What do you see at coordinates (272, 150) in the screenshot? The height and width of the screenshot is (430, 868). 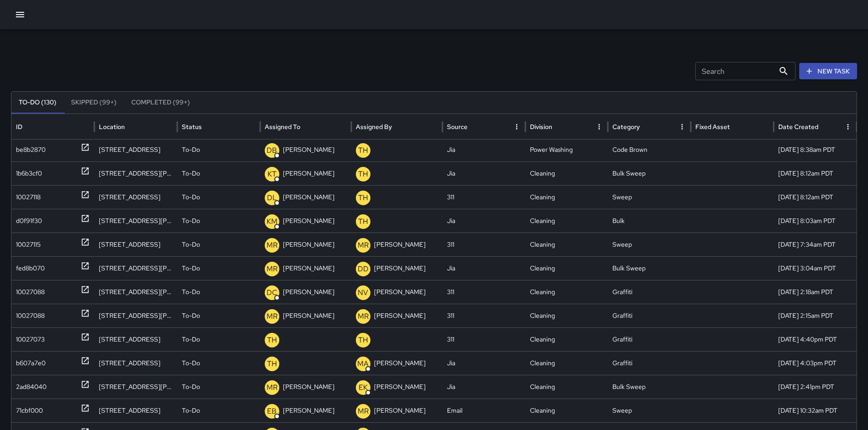 I see `p: DB` at bounding box center [272, 150].